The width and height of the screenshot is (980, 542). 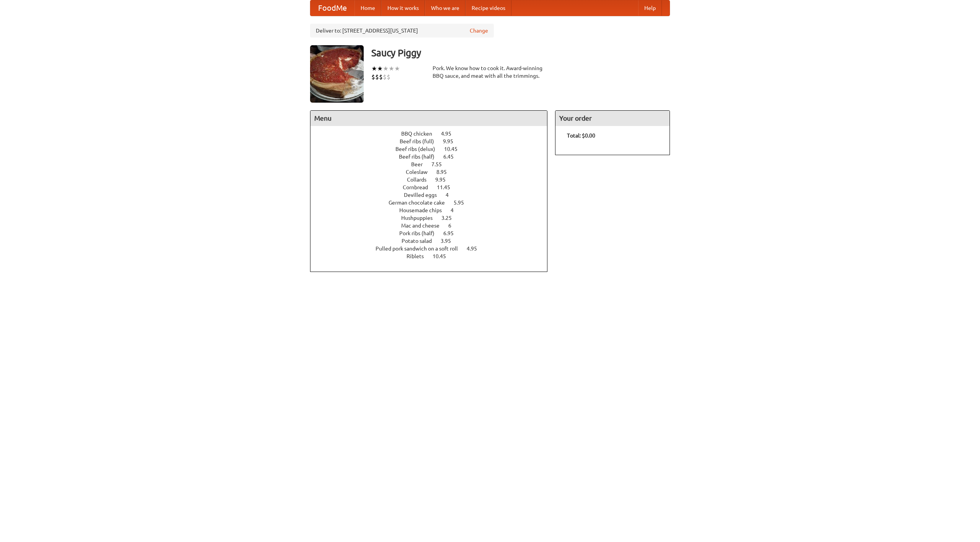 What do you see at coordinates (450, 218) in the screenshot?
I see `span: 3.25` at bounding box center [450, 218].